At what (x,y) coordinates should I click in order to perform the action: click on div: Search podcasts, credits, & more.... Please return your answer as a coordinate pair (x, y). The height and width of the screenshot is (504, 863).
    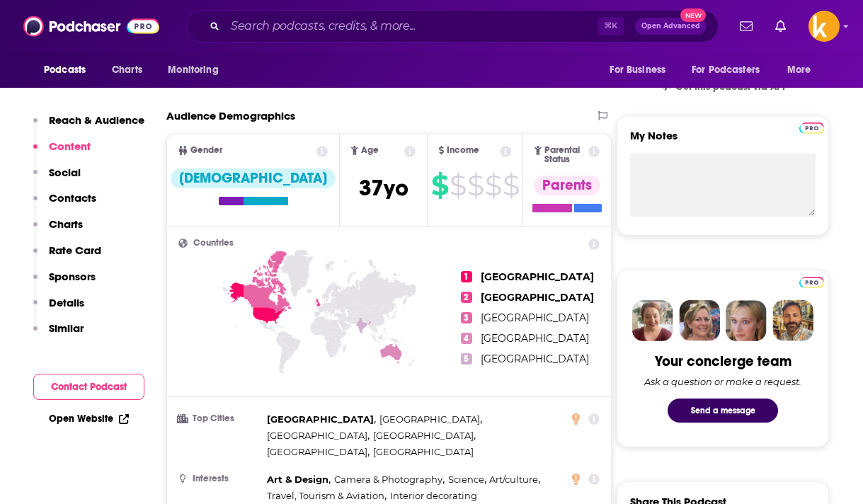
    Looking at the image, I should click on (452, 26).